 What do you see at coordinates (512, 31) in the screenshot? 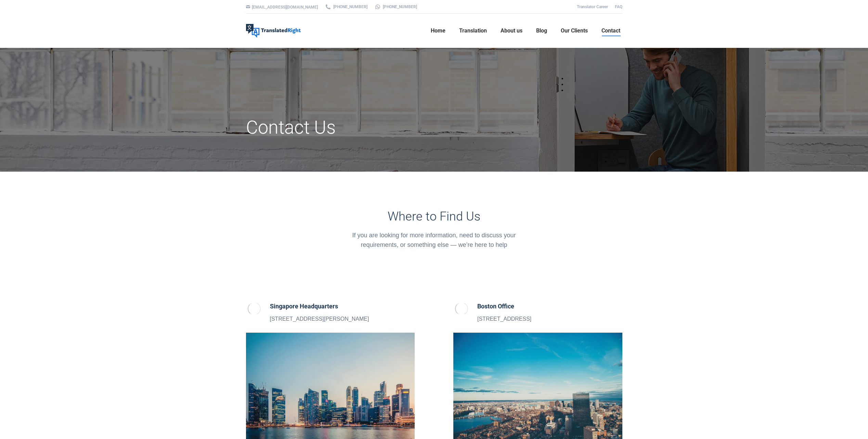
I see `a: About us` at bounding box center [512, 31].